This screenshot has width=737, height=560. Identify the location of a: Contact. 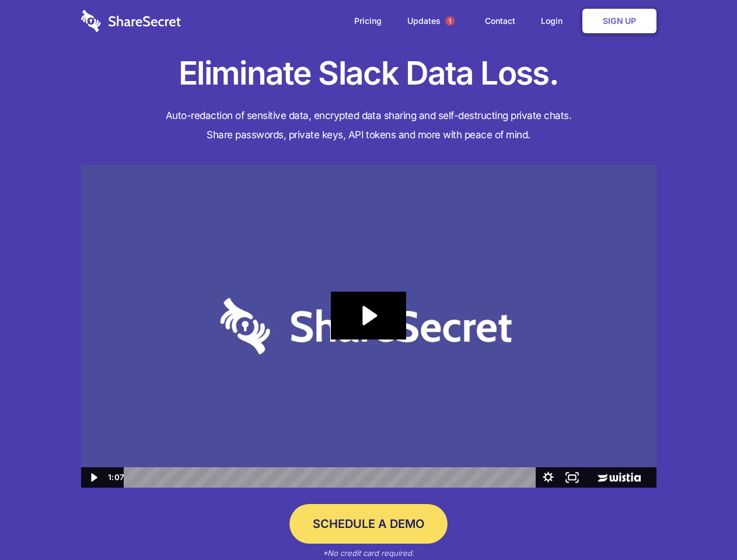
(500, 21).